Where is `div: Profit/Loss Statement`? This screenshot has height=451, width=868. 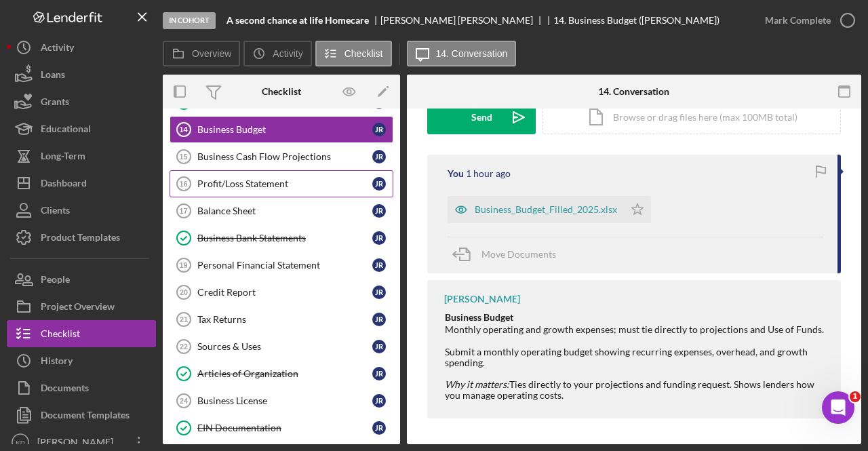
div: Profit/Loss Statement is located at coordinates (285, 184).